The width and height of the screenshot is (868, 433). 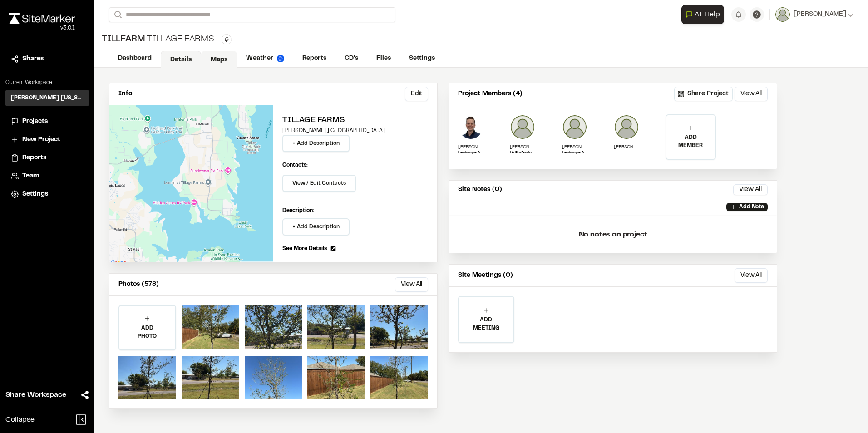 What do you see at coordinates (138, 285) in the screenshot?
I see `p: Photos (578)` at bounding box center [138, 285].